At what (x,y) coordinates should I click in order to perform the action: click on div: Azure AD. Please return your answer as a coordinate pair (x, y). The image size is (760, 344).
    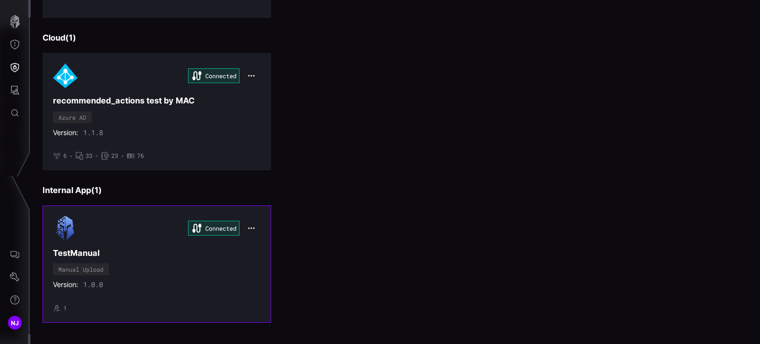
    Looking at the image, I should click on (72, 117).